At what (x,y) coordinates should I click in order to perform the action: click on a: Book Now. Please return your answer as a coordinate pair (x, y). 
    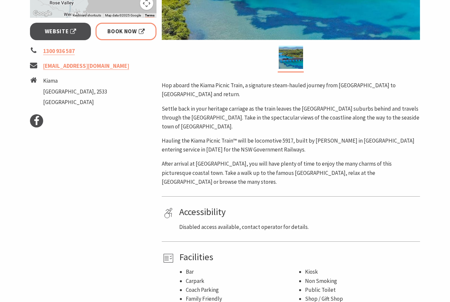
    Looking at the image, I should click on (126, 31).